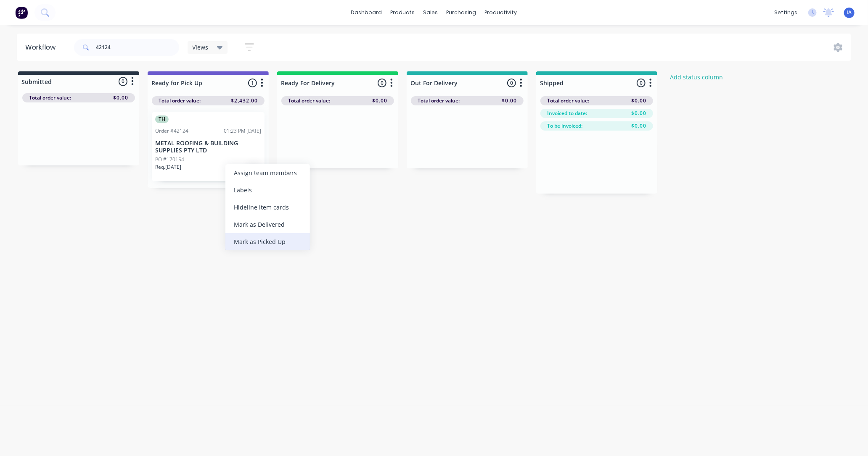 The height and width of the screenshot is (456, 868). Describe the element at coordinates (43, 48) in the screenshot. I see `div: Workflow` at that location.